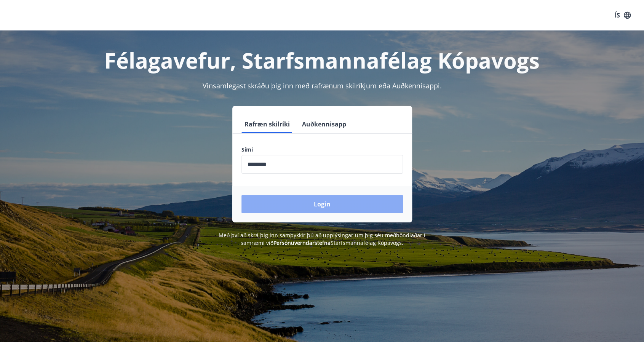 Image resolution: width=644 pixels, height=342 pixels. Describe the element at coordinates (322, 204) in the screenshot. I see `button: Login` at that location.